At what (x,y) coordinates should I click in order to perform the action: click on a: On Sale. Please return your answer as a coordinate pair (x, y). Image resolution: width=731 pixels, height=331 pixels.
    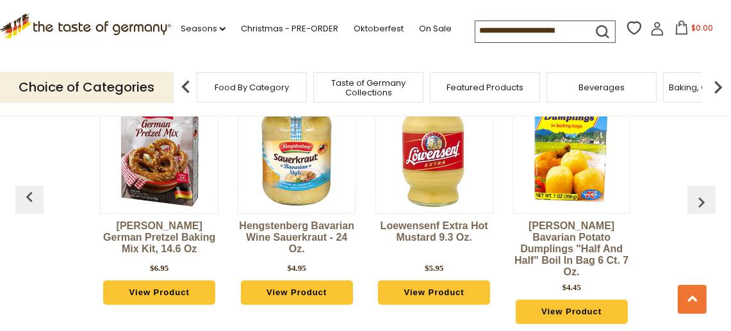
    Looking at the image, I should click on (435, 29).